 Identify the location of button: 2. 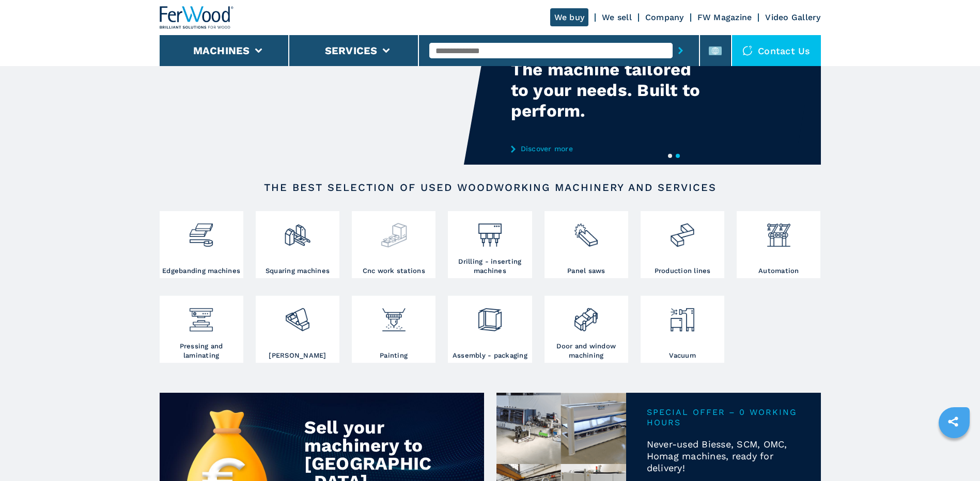
(678, 156).